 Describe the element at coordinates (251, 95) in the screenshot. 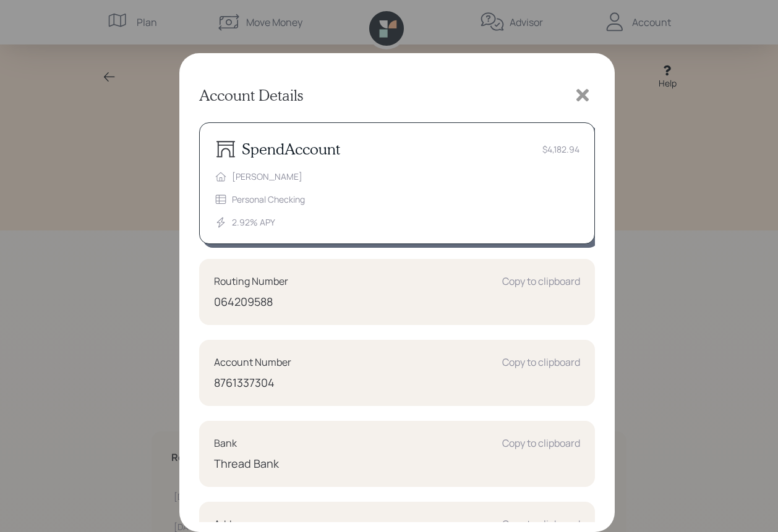

I see `h3: Account Details` at that location.